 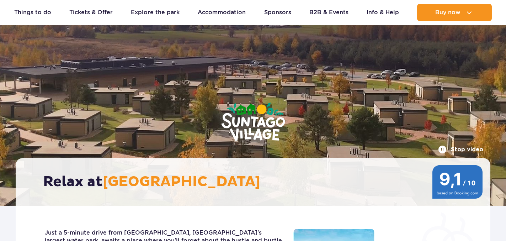 What do you see at coordinates (329, 12) in the screenshot?
I see `a: B2B & Events` at bounding box center [329, 12].